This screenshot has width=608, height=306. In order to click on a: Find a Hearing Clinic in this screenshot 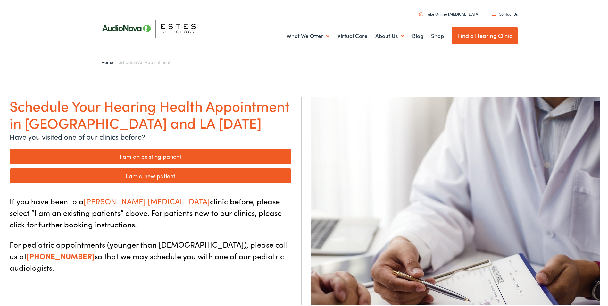, I will do `click(485, 34)`.